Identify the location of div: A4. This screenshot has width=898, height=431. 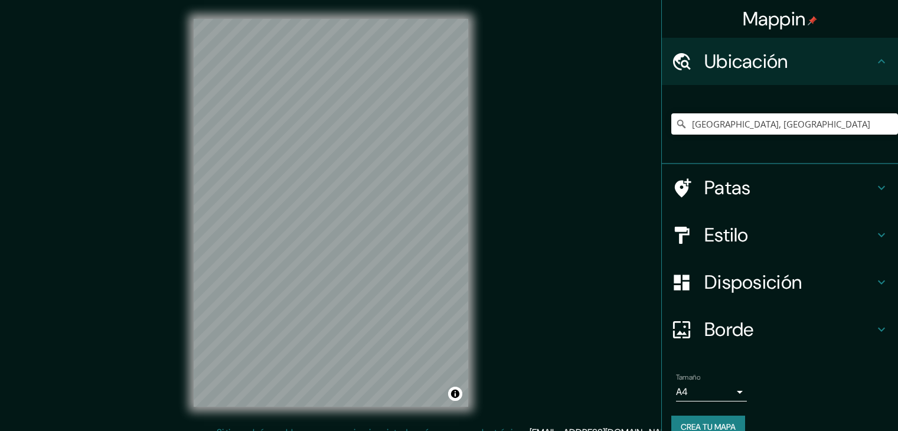
(711, 392).